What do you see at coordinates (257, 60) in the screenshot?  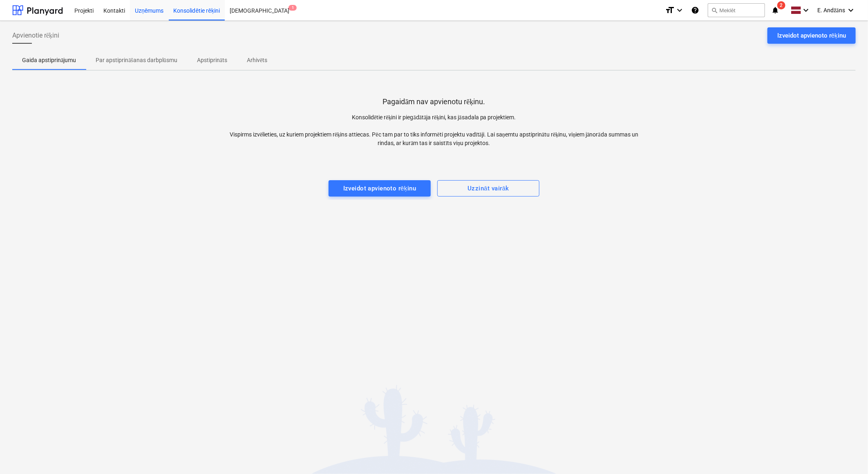 I see `p: Arhivēts` at bounding box center [257, 60].